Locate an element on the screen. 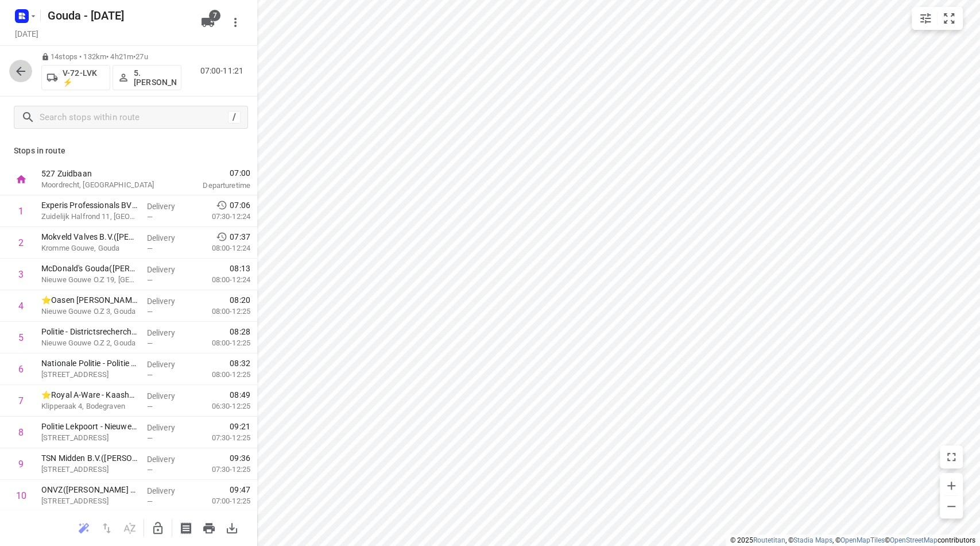 This screenshot has width=980, height=546. span: 08:13 is located at coordinates (240, 269).